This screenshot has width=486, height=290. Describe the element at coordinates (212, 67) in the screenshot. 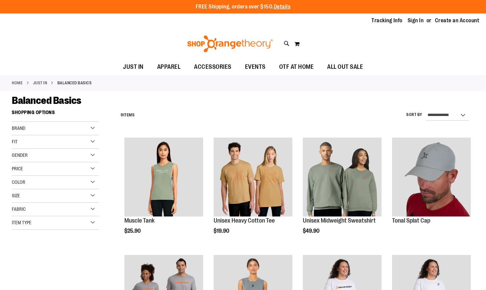

I see `span: ACCESSORIES` at that location.